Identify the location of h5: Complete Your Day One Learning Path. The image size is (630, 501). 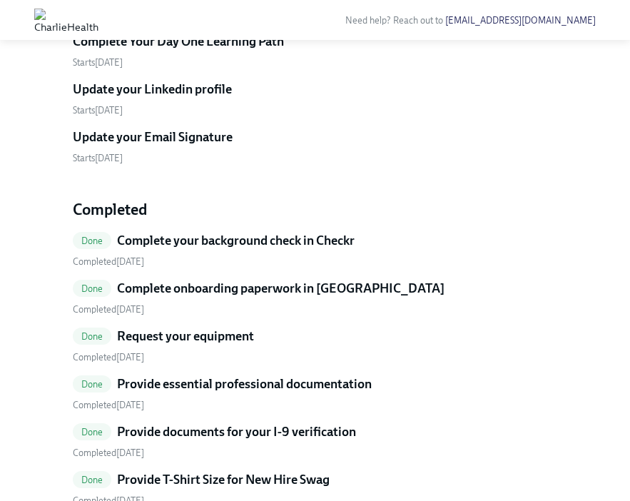
(178, 41).